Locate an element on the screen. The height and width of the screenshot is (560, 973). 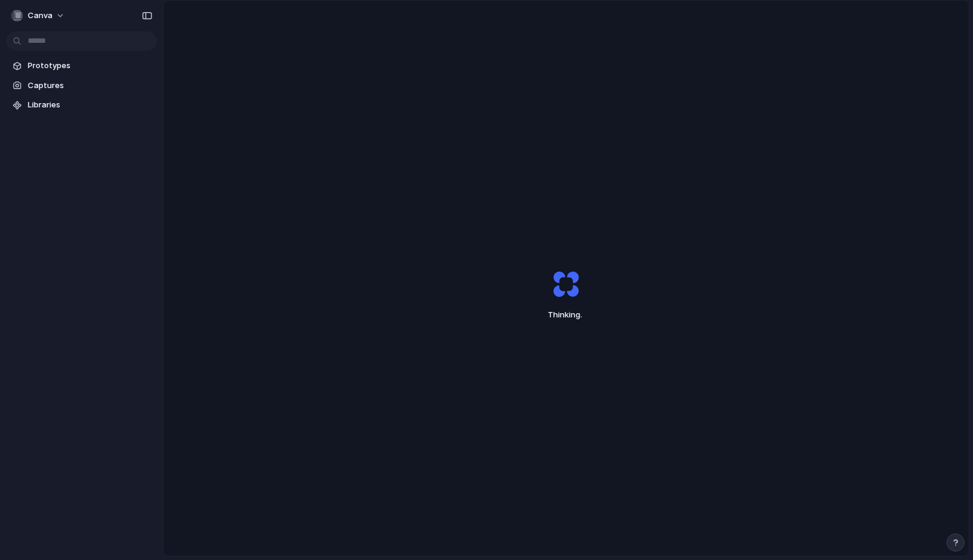
button: canva is located at coordinates (39, 15).